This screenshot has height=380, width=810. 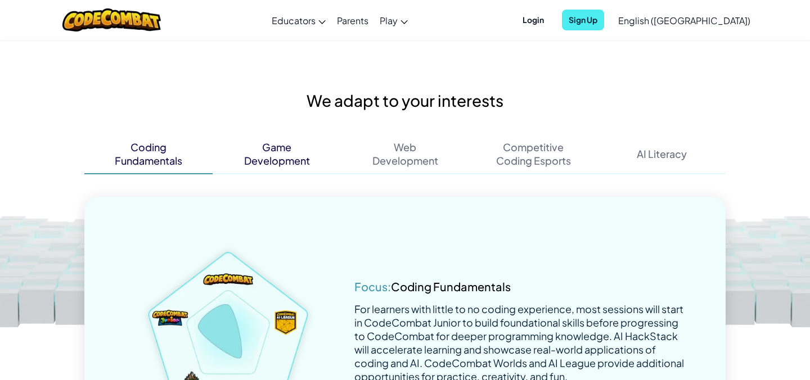 What do you see at coordinates (394, 20) in the screenshot?
I see `a: Play` at bounding box center [394, 20].